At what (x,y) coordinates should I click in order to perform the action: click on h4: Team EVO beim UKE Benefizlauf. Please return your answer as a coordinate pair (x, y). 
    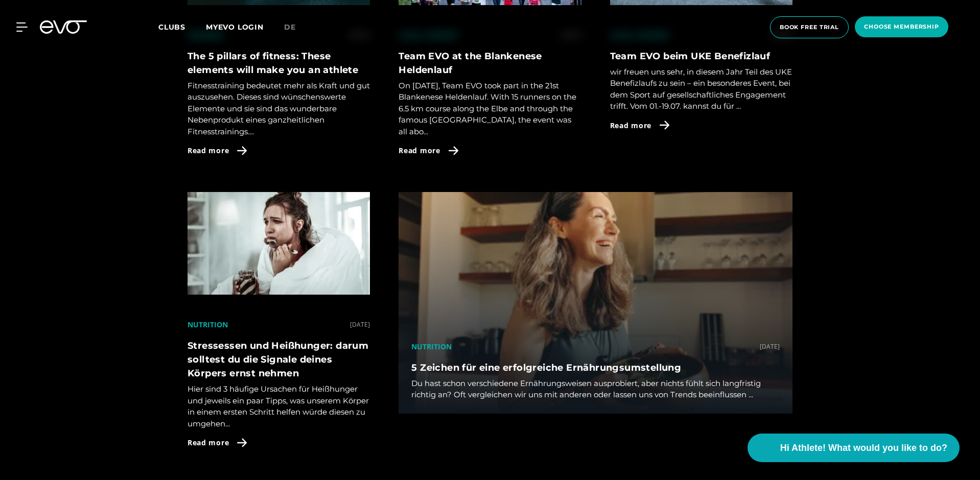
    Looking at the image, I should click on (700, 56).